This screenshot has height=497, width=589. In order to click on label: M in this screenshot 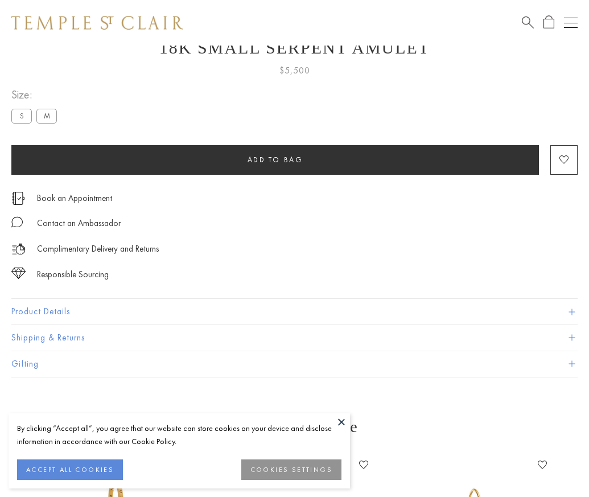, I will do `click(47, 116)`.